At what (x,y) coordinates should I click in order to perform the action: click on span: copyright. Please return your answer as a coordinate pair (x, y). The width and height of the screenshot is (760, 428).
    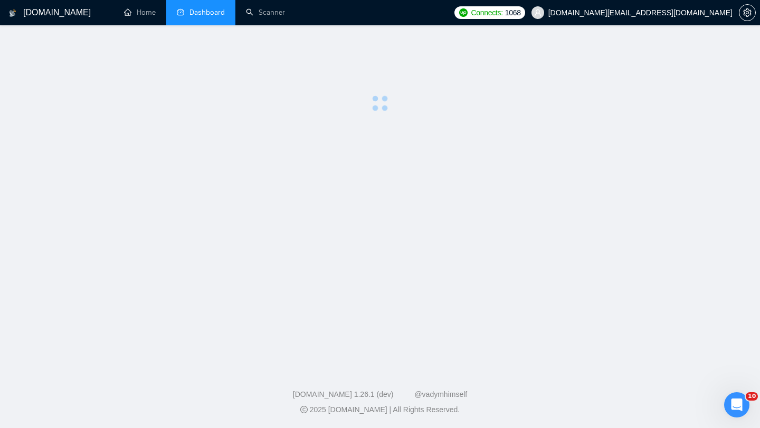
    Looking at the image, I should click on (304, 410).